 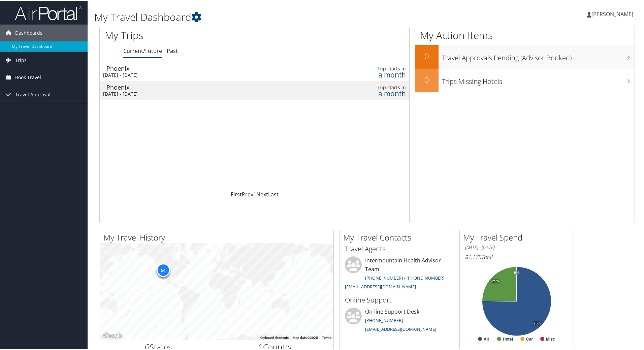 I want to click on a: Current/Future, so click(x=142, y=50).